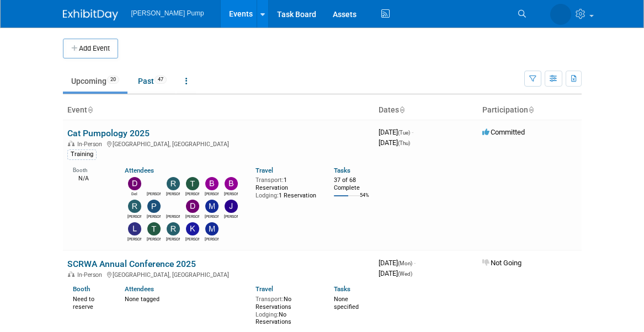 Image resolution: width=644 pixels, height=332 pixels. Describe the element at coordinates (173, 184) in the screenshot. I see `img: Robert Lega` at that location.